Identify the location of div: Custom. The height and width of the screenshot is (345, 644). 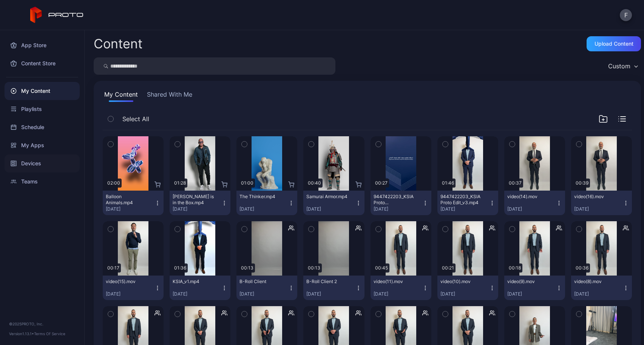
(619, 66).